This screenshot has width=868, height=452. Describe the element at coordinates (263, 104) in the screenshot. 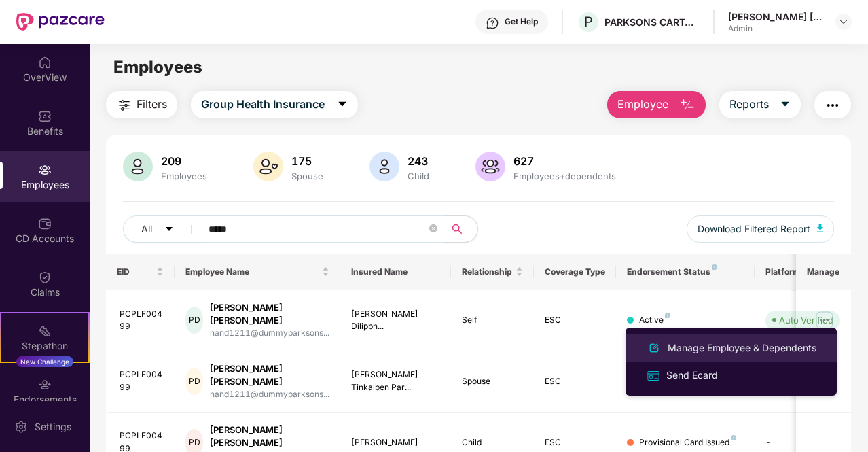

I see `span: Group Health Insurance` at that location.